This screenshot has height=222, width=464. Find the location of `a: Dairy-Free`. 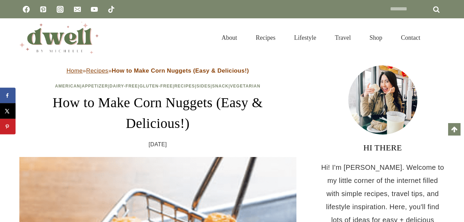

a: Dairy-Free is located at coordinates (124, 86).